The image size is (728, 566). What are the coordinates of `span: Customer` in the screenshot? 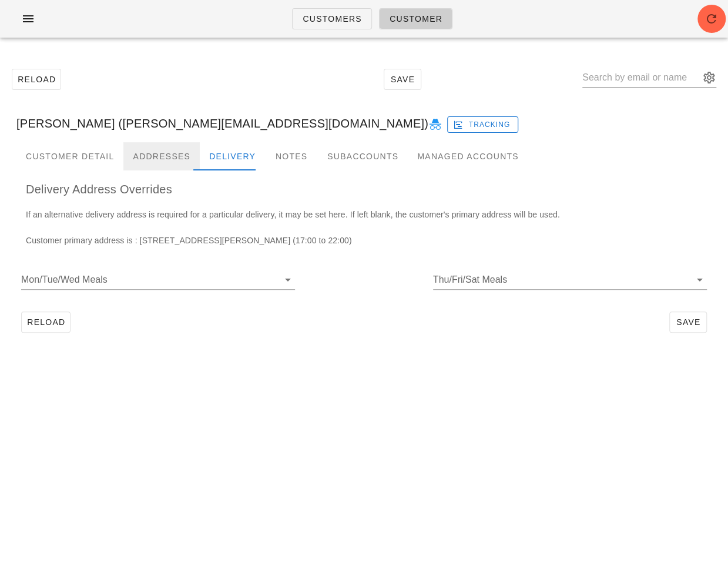 It's located at (416, 19).